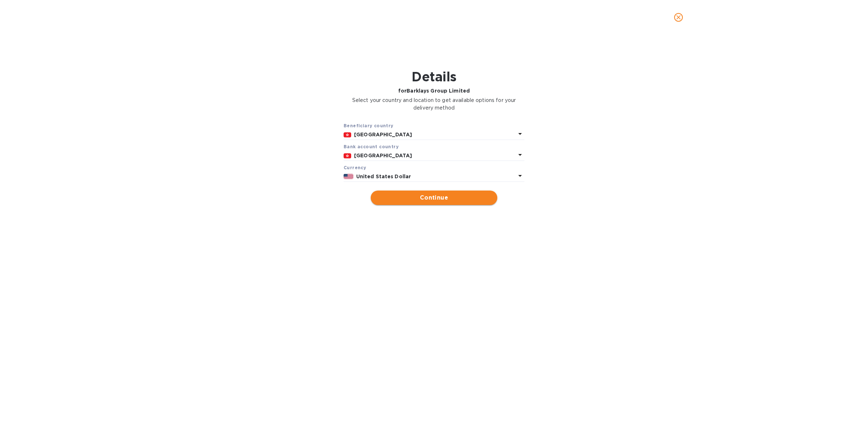 The image size is (868, 427). I want to click on b: Beneficiary country, so click(369, 126).